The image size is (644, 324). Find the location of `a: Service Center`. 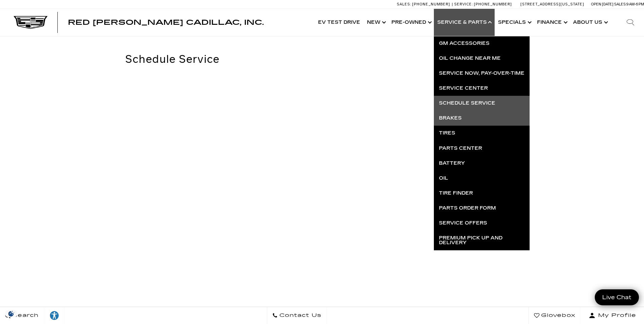

a: Service Center is located at coordinates (482, 88).